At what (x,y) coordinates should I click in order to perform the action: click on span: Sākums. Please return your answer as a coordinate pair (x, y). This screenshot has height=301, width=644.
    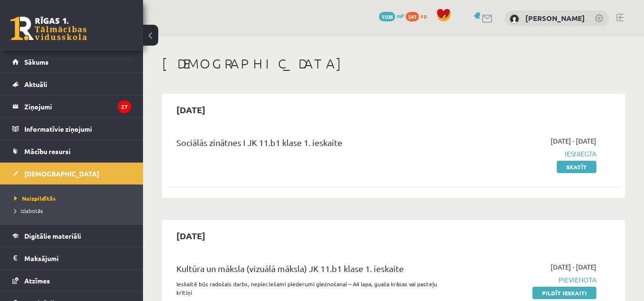
    Looking at the image, I should click on (36, 62).